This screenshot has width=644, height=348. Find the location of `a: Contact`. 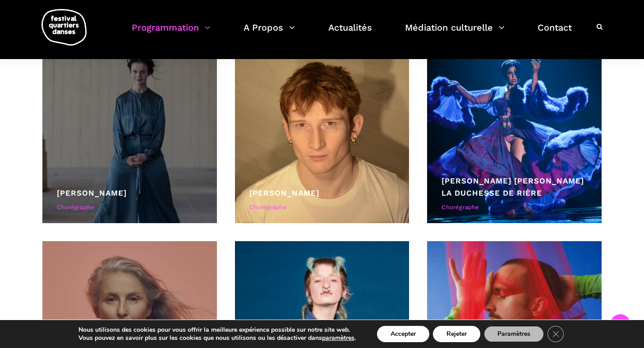

a: Contact is located at coordinates (555, 33).